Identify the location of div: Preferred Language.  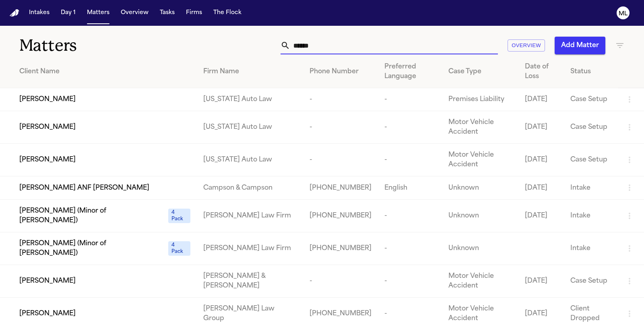
(409, 72).